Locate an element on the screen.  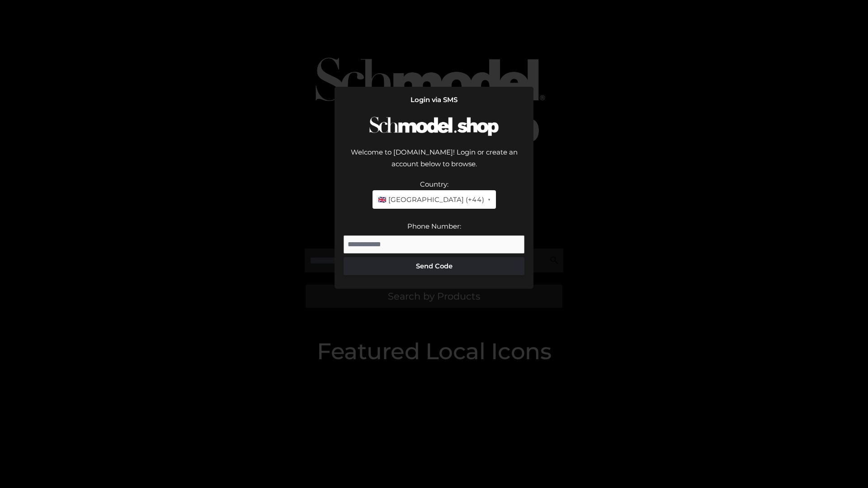
h2: Login via SMS is located at coordinates (434, 100).